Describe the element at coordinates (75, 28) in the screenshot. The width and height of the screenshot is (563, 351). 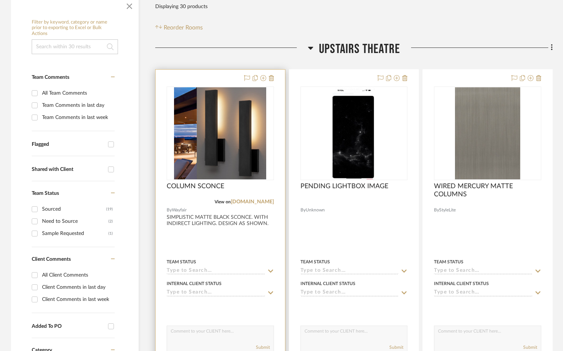
I see `h6: Filter by keyword, category or name prior to exporting to Excel or Bulk Actions` at that location.